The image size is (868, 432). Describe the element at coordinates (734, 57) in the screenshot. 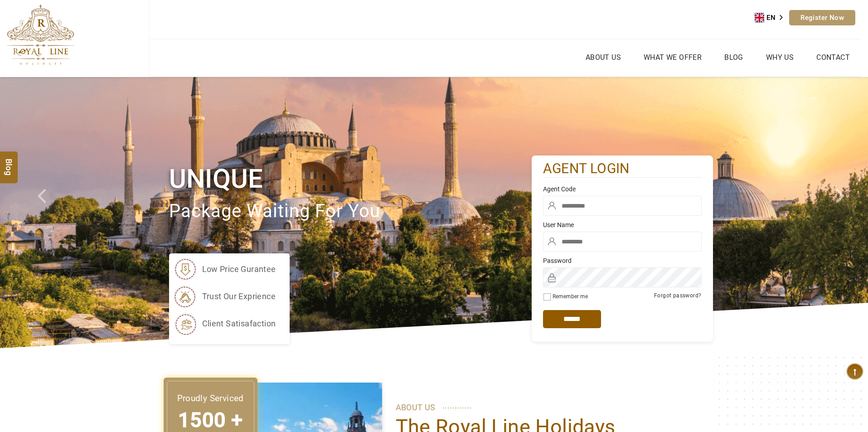

I see `a: Blog` at that location.